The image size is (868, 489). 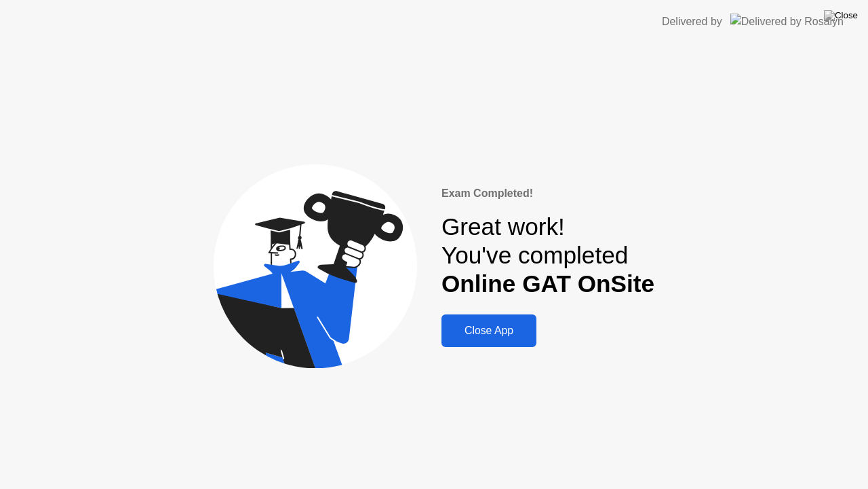 What do you see at coordinates (787, 21) in the screenshot?
I see `img: Delivered by Rosalyn` at bounding box center [787, 21].